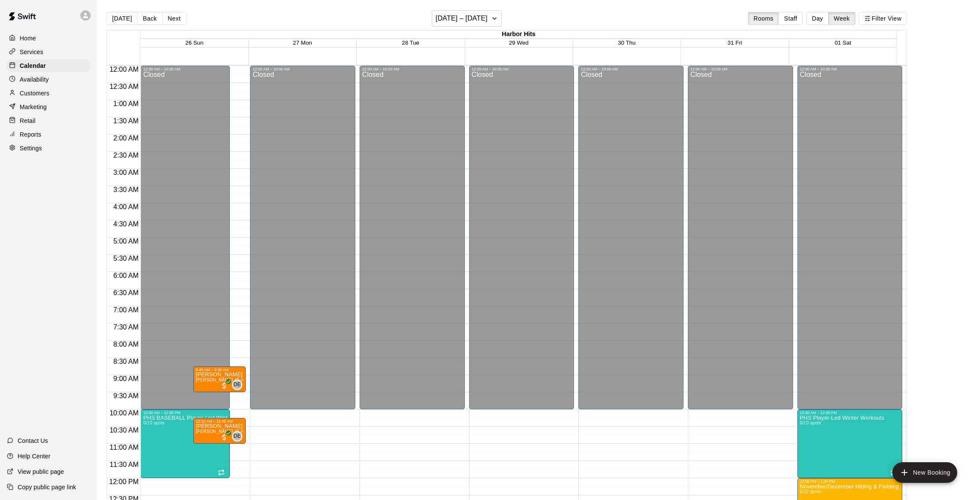 Image resolution: width=980 pixels, height=500 pixels. Describe the element at coordinates (519, 43) in the screenshot. I see `span: 29 Wed` at that location.